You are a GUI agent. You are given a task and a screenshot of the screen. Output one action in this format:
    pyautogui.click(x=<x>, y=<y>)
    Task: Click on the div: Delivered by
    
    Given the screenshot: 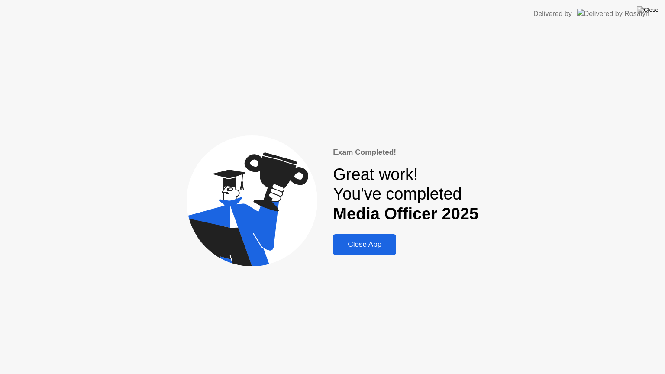 What is the action you would take?
    pyautogui.click(x=553, y=14)
    